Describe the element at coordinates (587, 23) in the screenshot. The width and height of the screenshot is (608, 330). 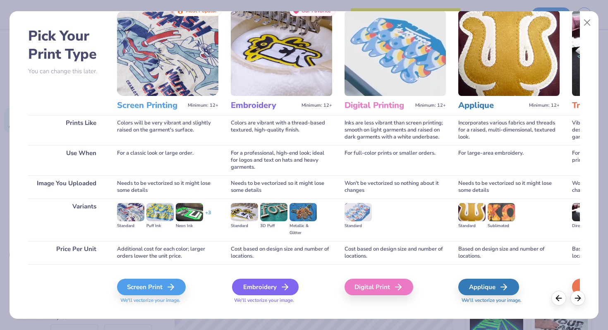
I see `button: Close` at that location.